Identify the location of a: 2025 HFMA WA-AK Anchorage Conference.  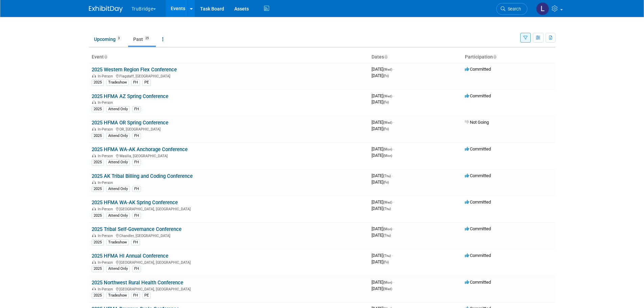
(139, 150).